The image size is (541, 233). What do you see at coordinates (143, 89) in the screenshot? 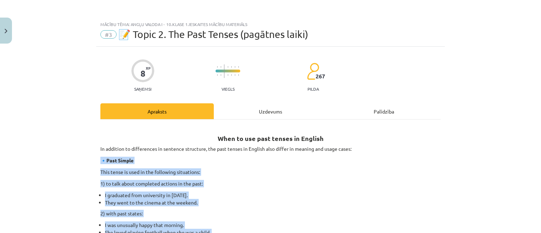
I see `p: Saņemsi` at bounding box center [143, 89].